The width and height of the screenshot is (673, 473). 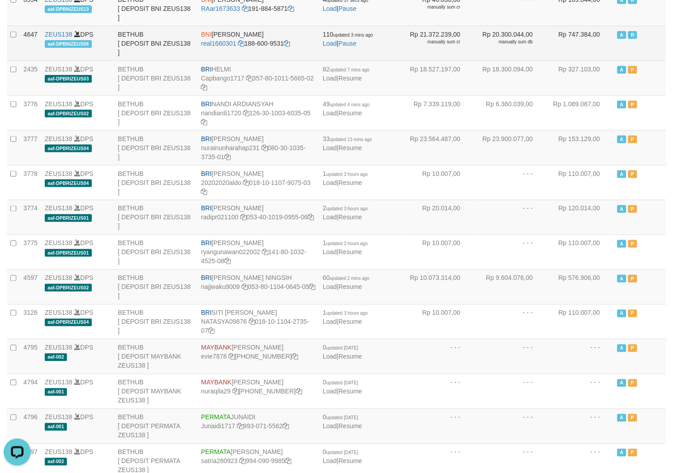 What do you see at coordinates (224, 322) in the screenshot?
I see `a: NATASYA09876` at bounding box center [224, 322].